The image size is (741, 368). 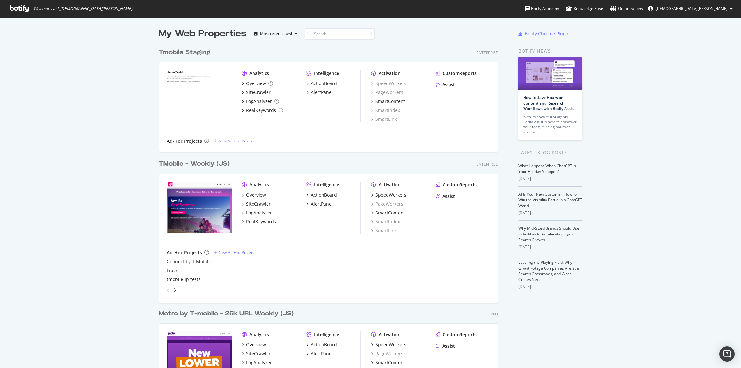 What do you see at coordinates (194, 164) in the screenshot?
I see `div: TMobile - Weekly (JS)` at bounding box center [194, 164].